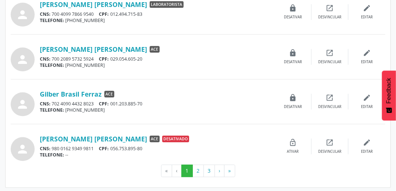 The image size is (396, 191). Describe the element at coordinates (219, 171) in the screenshot. I see `button: Go to next page` at that location.